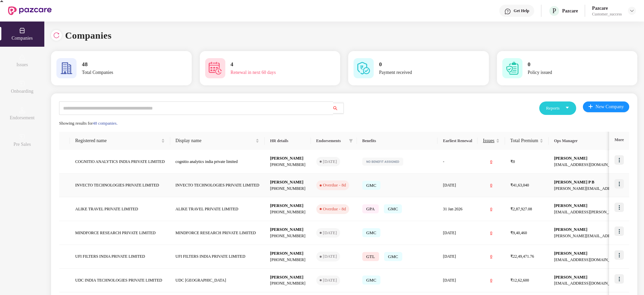 Image resolution: width=644 pixels, height=295 pixels. Describe the element at coordinates (548, 232) in the screenshot. I see `div: ₹9,40,460` at that location.